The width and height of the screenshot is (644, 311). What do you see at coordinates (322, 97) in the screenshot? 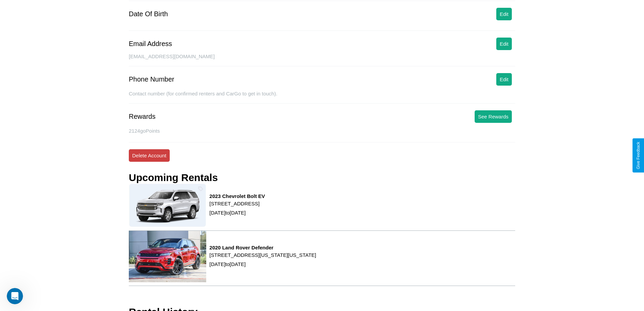
I see `div: Contact number (for confirmed renters and CarGo to get in touch).` at bounding box center [322, 97].